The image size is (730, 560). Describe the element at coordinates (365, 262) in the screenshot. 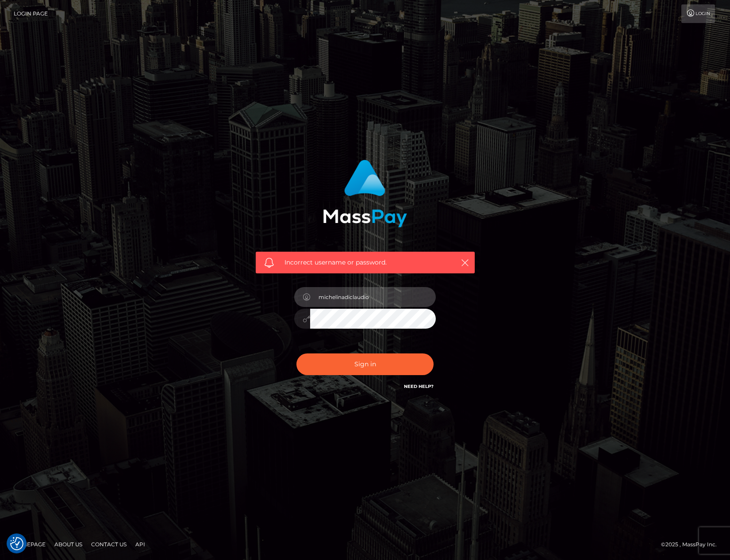

I see `span: Incorrect username or password.` at that location.